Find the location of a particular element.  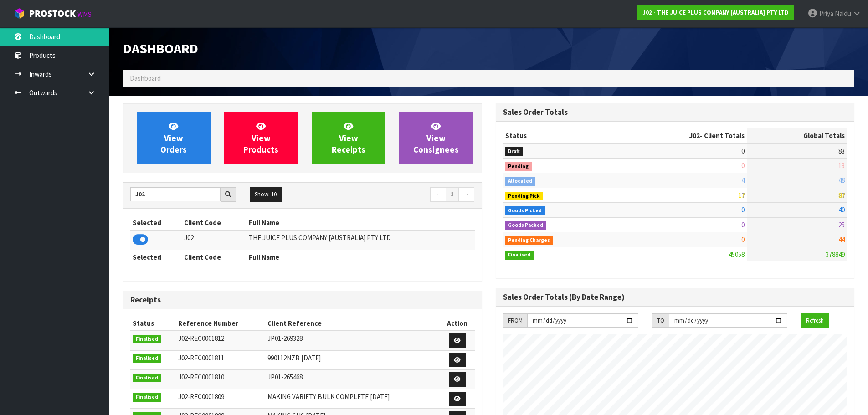

td: J02 is located at coordinates (214, 239).